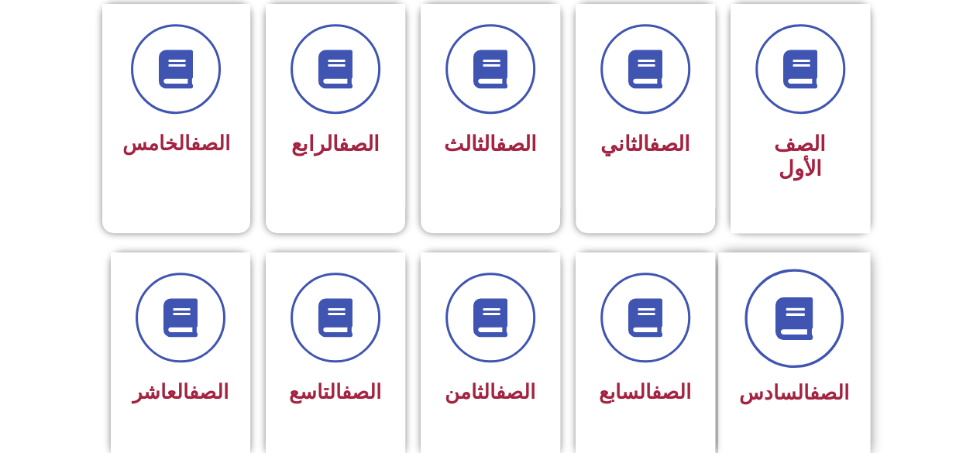  What do you see at coordinates (490, 392) in the screenshot?
I see `span: الثامن` at bounding box center [490, 392].